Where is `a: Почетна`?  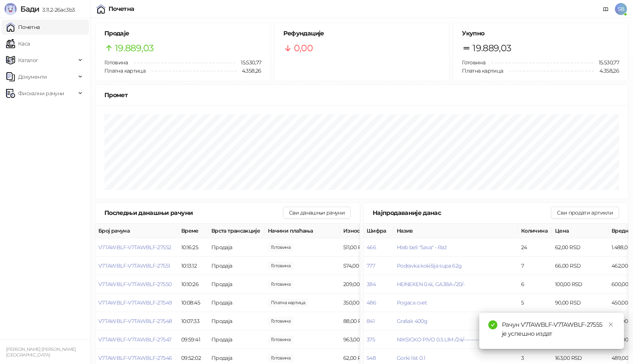
a: Почетна is located at coordinates (23, 27).